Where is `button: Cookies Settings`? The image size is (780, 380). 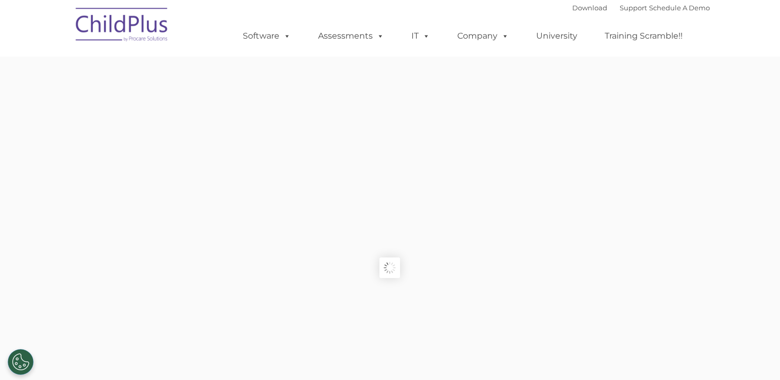
button: Cookies Settings is located at coordinates (21, 362).